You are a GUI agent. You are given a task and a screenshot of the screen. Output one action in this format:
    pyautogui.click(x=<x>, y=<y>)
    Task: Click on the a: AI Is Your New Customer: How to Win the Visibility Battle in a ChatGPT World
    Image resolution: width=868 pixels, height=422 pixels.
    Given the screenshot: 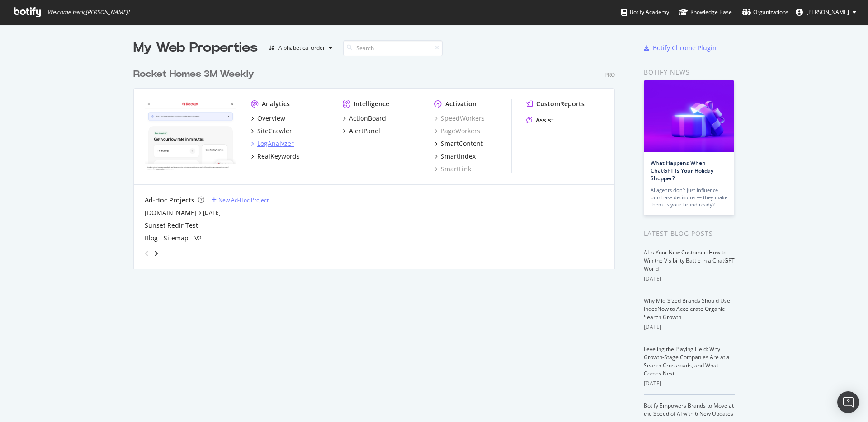 What is the action you would take?
    pyautogui.click(x=689, y=260)
    